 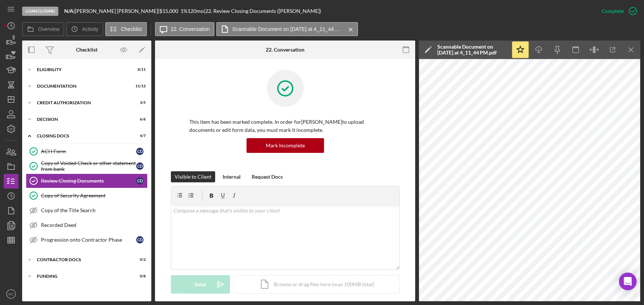 I want to click on button: Visible to Client, so click(x=193, y=177).